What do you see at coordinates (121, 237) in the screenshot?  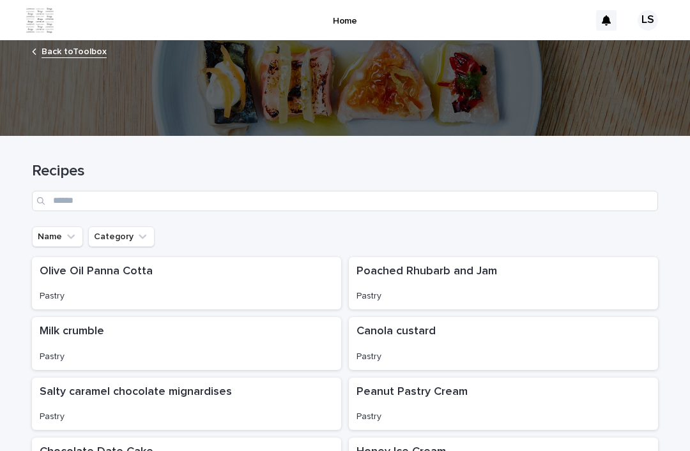 I see `button: Category` at bounding box center [121, 237].